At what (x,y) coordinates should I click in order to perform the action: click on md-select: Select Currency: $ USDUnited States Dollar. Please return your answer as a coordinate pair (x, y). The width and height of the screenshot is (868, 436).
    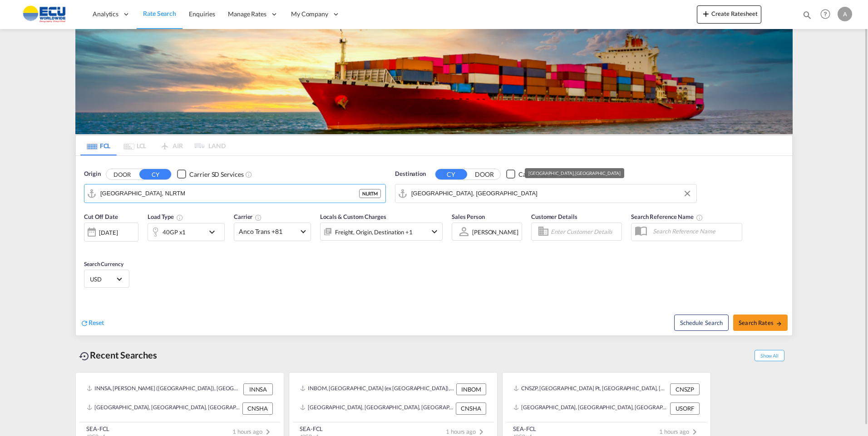
    Looking at the image, I should click on (106, 279).